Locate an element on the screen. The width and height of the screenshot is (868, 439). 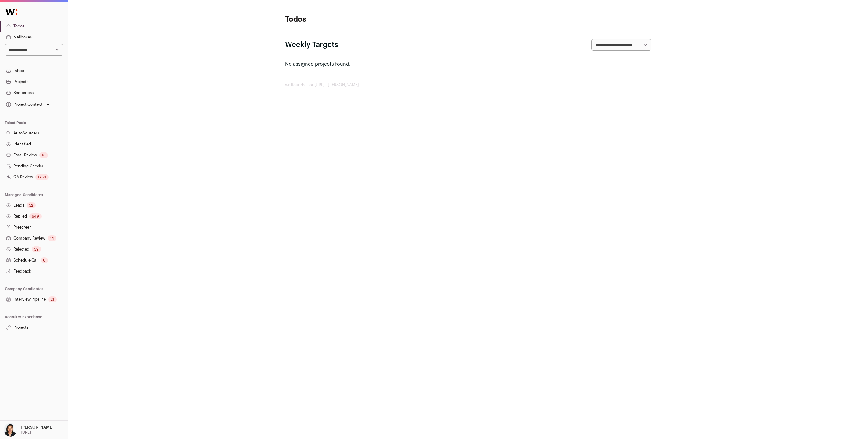
div: 15 is located at coordinates (44, 155).